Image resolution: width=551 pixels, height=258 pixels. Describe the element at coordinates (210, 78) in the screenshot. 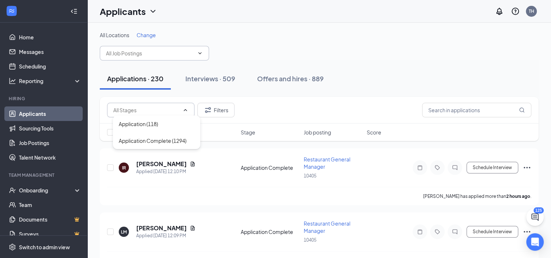

I see `div: Interviews · 509` at that location.